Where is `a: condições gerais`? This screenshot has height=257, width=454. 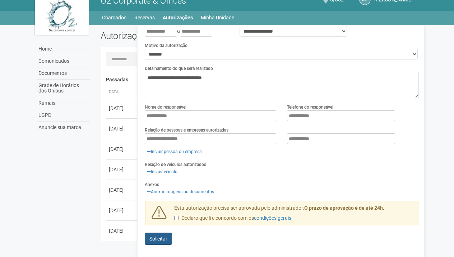
a: condições gerais is located at coordinates (272, 218).